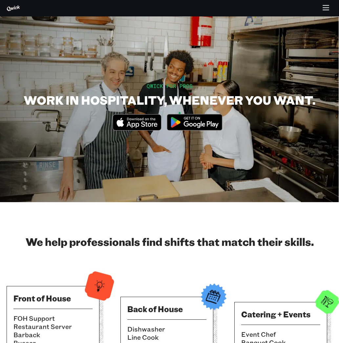 The width and height of the screenshot is (339, 343). What do you see at coordinates (280, 314) in the screenshot?
I see `h3: Catering + Events` at bounding box center [280, 314].